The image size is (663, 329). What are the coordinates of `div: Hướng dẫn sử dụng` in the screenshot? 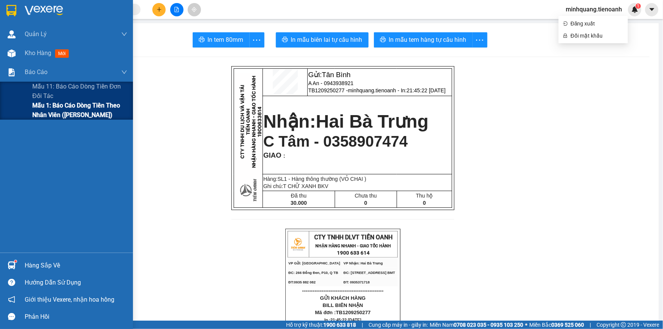 It's located at (76, 283).